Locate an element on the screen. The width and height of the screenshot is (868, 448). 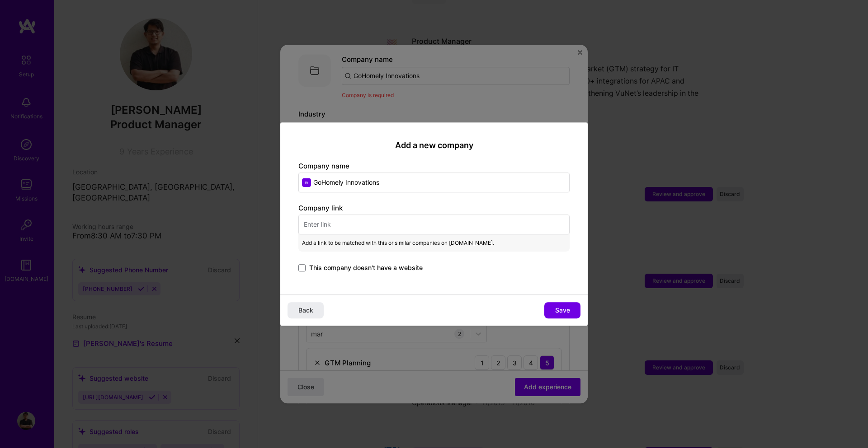
label: Company name is located at coordinates (324, 166).